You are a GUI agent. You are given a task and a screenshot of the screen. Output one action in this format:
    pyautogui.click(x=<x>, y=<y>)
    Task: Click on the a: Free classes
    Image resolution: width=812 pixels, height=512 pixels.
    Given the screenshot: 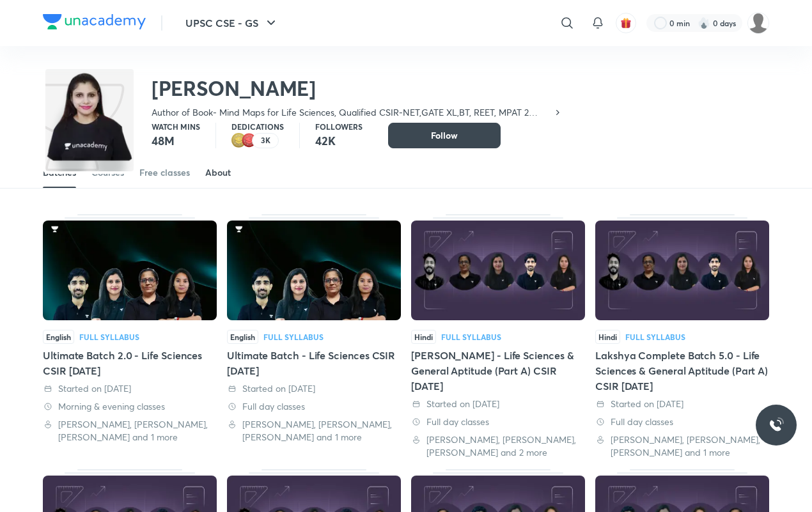 What is the action you would take?
    pyautogui.click(x=164, y=173)
    